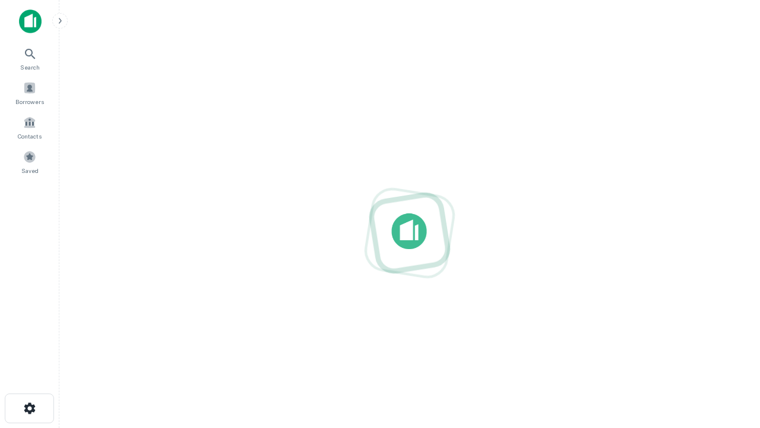  I want to click on a: Borrowers, so click(30, 93).